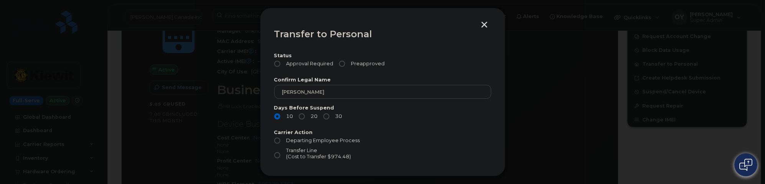 Image resolution: width=765 pixels, height=184 pixels. What do you see at coordinates (277, 155) in the screenshot?
I see `input: Transfer Line(Cost to Transfer $974.48)` at bounding box center [277, 155].